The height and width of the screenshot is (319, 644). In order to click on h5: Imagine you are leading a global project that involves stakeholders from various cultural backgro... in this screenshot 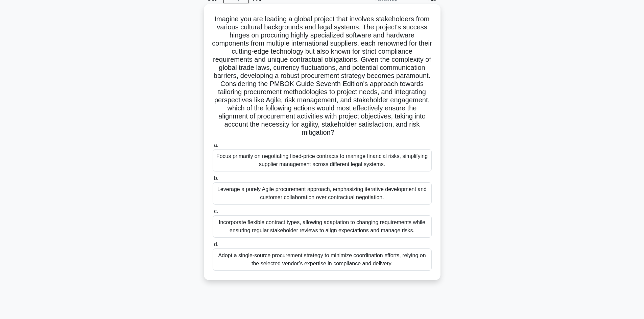, I will do `click(322, 76)`.